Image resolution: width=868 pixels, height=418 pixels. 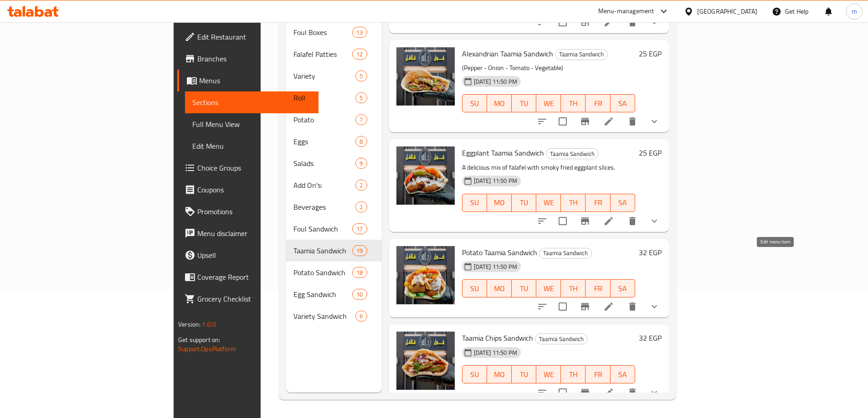 What do you see at coordinates (189, 325) in the screenshot?
I see `span: Version:` at bounding box center [189, 325].